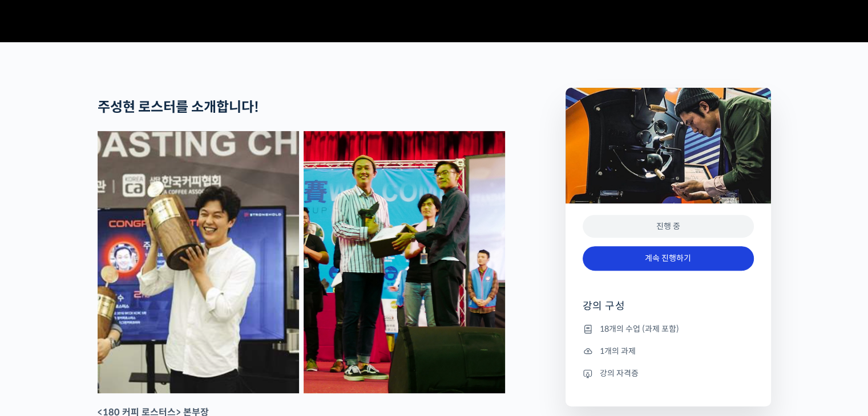 This screenshot has width=868, height=416. What do you see at coordinates (111, 336) in the screenshot?
I see `a: 대화` at bounding box center [111, 336].